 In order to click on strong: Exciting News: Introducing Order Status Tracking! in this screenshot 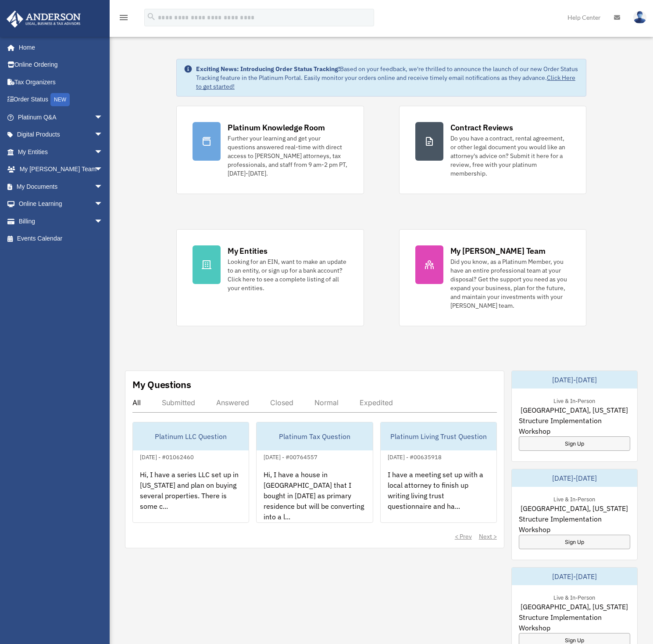, I will do `click(268, 69)`.